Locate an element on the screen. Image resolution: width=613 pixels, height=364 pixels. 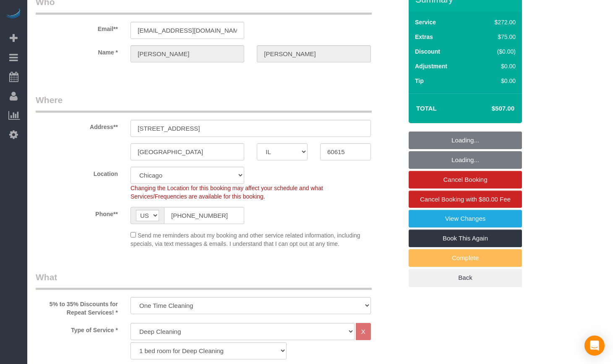
a: Cancel Booking with $80.00 Fee is located at coordinates (465, 199).